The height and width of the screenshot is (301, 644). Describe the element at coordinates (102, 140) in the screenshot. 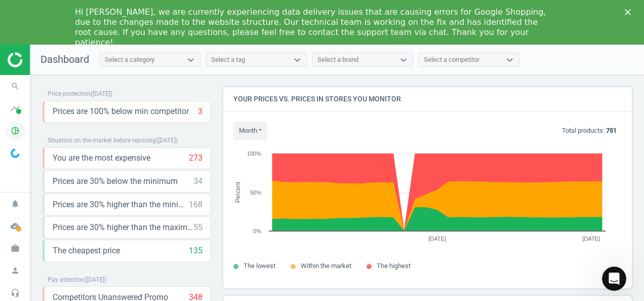

I see `span: Situation on the market before repricing` at that location.